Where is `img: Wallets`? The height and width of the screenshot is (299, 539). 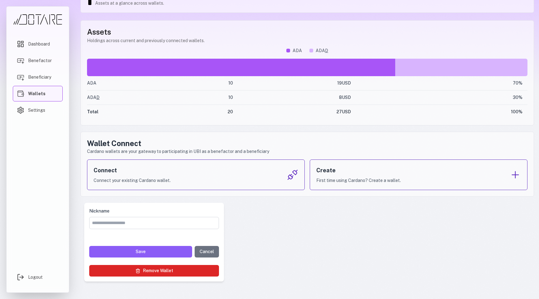 img: Wallets is located at coordinates (21, 94).